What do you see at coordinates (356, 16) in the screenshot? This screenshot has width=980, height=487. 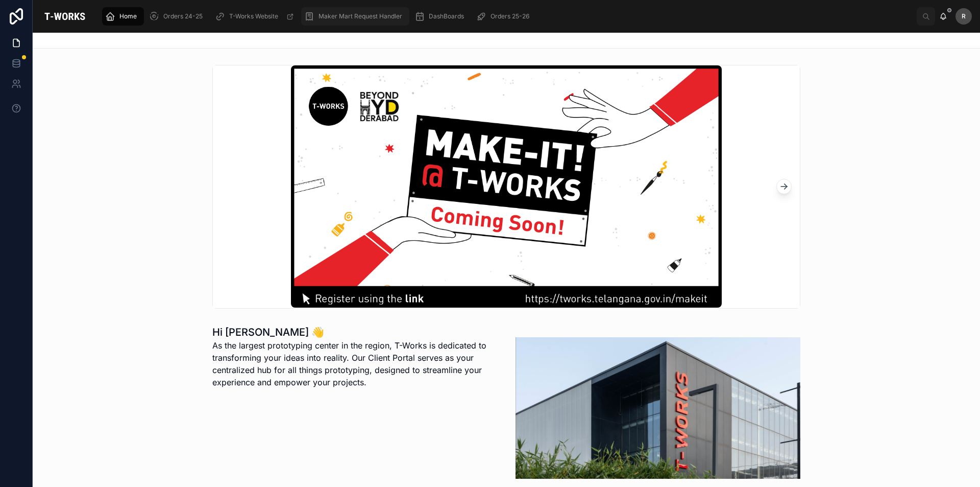 I see `a: Maker Mart Request Handler` at bounding box center [356, 16].